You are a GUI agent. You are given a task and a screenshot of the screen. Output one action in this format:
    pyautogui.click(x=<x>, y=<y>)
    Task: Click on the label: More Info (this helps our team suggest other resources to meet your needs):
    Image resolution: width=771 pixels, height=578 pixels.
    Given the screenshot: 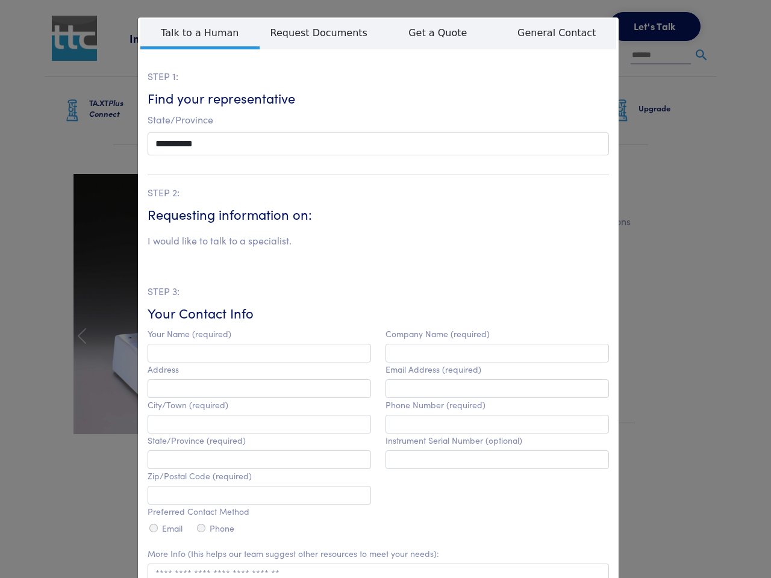 What is the action you would take?
    pyautogui.click(x=293, y=553)
    